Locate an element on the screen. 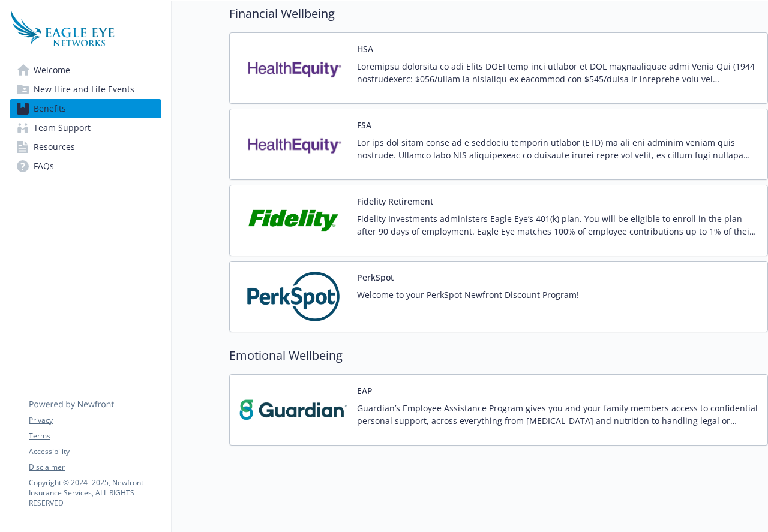 Image resolution: width=768 pixels, height=532 pixels. a: New Hire and Life Events is located at coordinates (85, 89).